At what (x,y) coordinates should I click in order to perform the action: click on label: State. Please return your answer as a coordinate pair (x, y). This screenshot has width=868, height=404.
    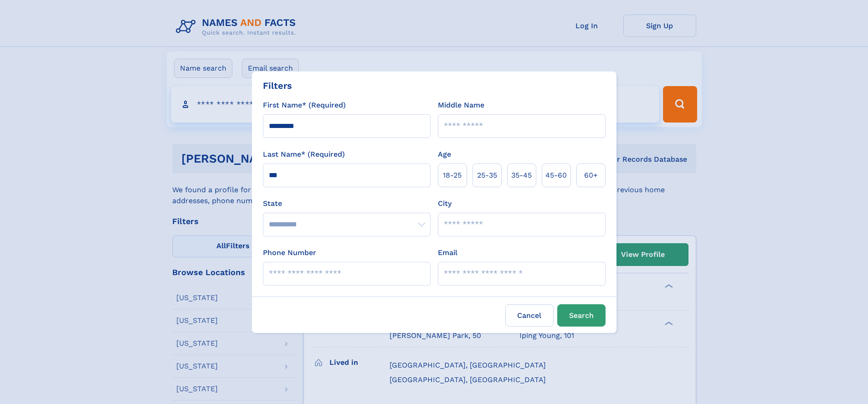
    Looking at the image, I should click on (346, 203).